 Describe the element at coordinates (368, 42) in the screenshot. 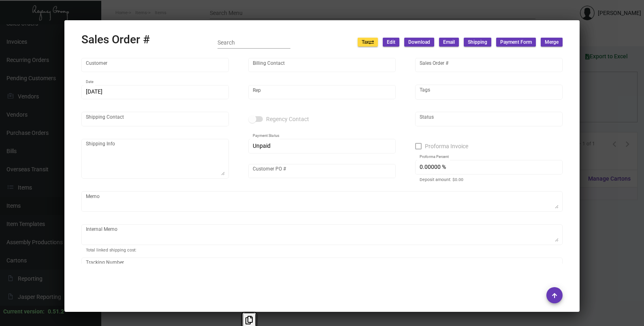

I see `button: Tax` at that location.